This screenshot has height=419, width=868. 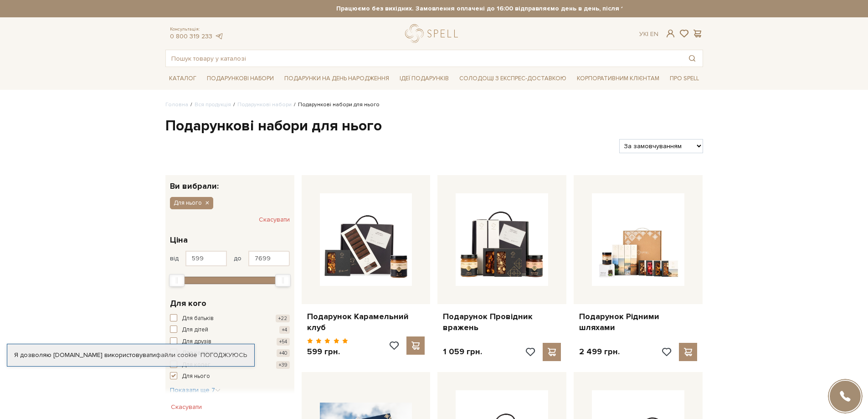 I want to click on a: Подарунок Рідними шляхами, so click(x=638, y=322).